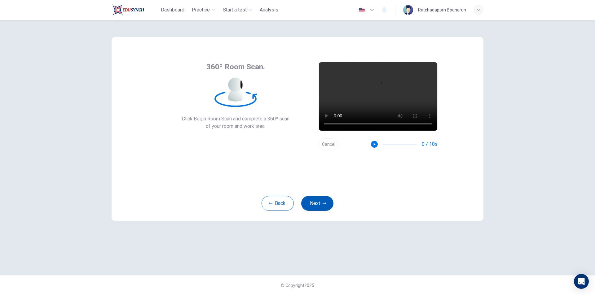 The width and height of the screenshot is (595, 295). What do you see at coordinates (269, 10) in the screenshot?
I see `button: Analysis` at bounding box center [269, 10].